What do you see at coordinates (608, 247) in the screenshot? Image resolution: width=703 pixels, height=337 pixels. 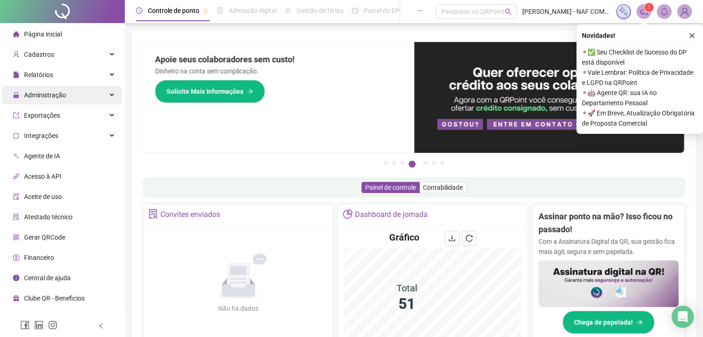 I see `p: Com a Assinatura Digital da QR, sua gestão fica mais ágil, segura e sem papelada.` at bounding box center [608, 247].